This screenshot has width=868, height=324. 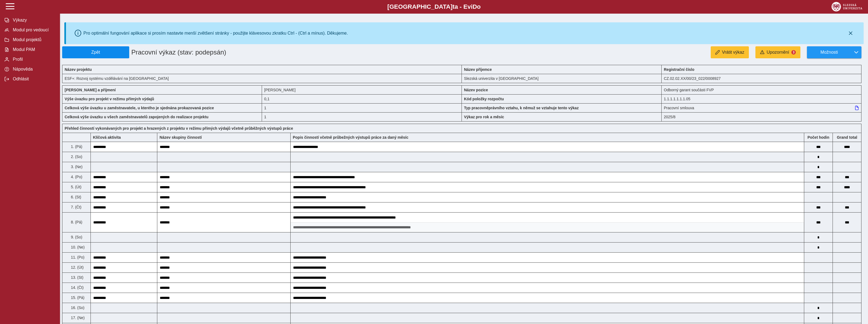 I want to click on span: Zpět, so click(x=95, y=52).